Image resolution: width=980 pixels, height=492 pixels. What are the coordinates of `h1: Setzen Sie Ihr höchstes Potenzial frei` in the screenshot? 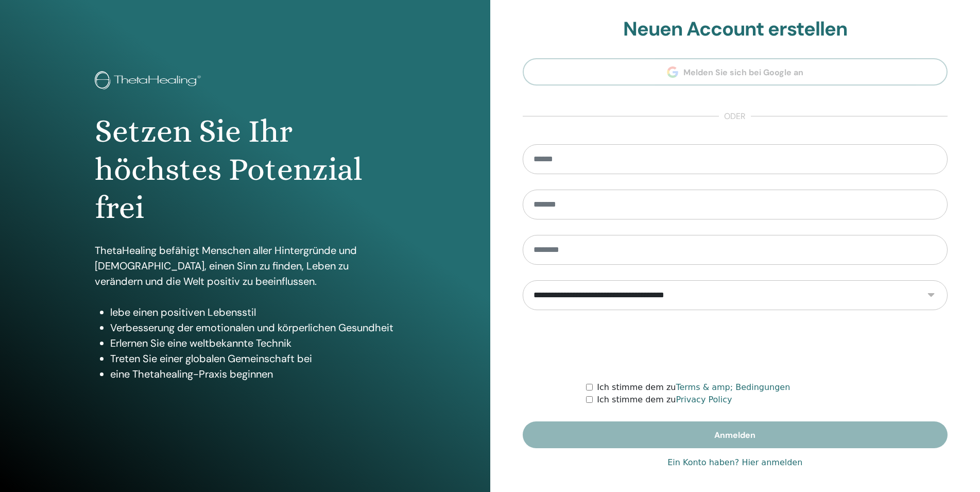 It's located at (245, 169).